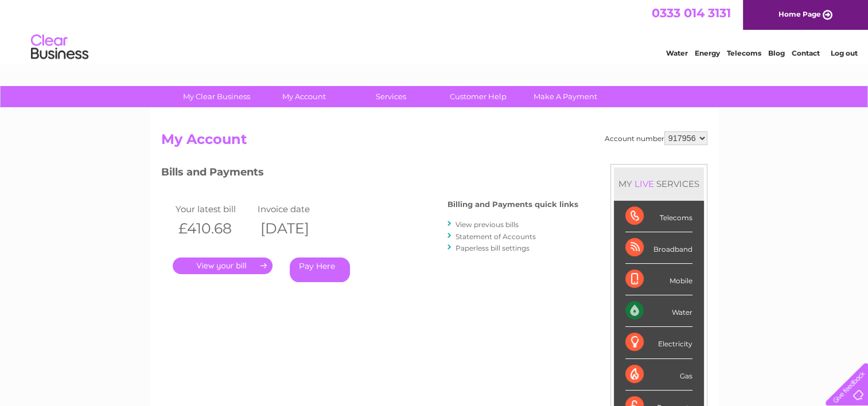 The height and width of the screenshot is (406, 868). What do you see at coordinates (656, 138) in the screenshot?
I see `div: Account number` at bounding box center [656, 138].